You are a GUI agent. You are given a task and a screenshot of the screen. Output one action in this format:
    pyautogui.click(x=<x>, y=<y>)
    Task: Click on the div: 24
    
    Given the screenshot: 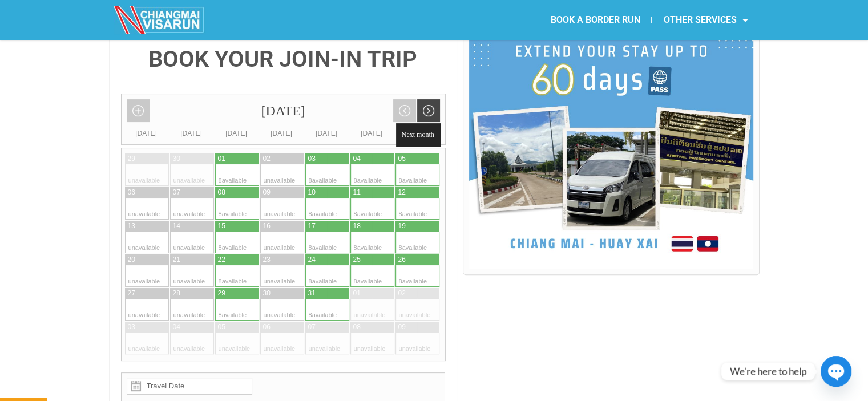 What is the action you would take?
    pyautogui.click(x=312, y=260)
    